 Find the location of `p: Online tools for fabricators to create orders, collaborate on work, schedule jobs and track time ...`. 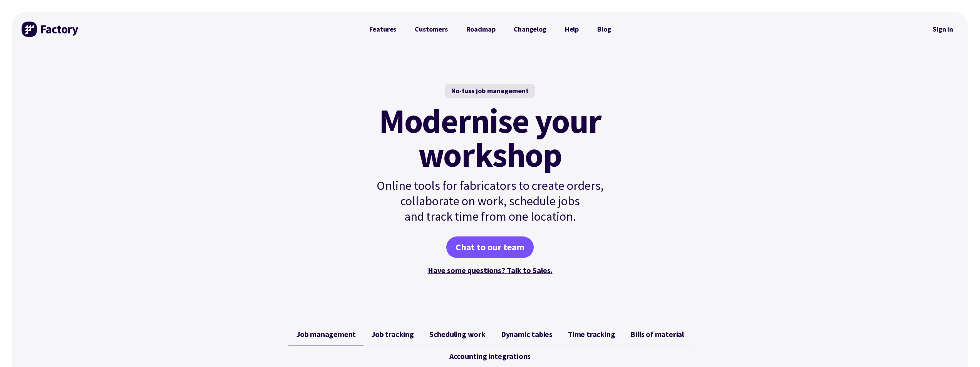

p: Online tools for fabricators to create orders, collaborate on work, schedule jobs and track time ... is located at coordinates (490, 201).